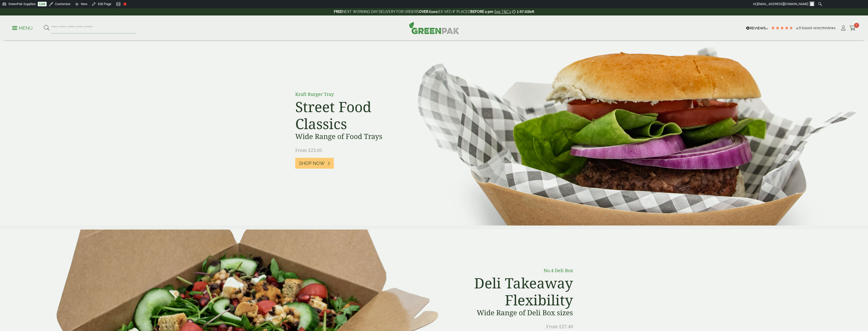 The width and height of the screenshot is (868, 331). What do you see at coordinates (352, 136) in the screenshot?
I see `h3: Wide Range of Food Trays` at bounding box center [352, 136].